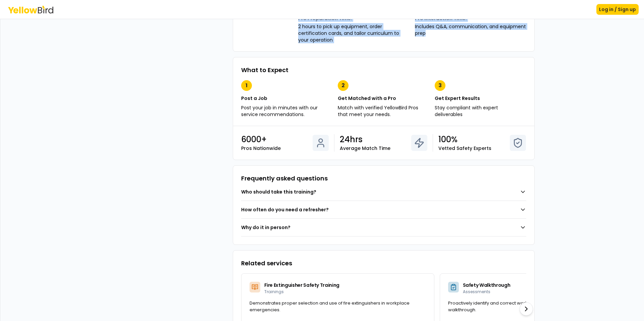 The image size is (644, 321). Describe the element at coordinates (351, 140) in the screenshot. I see `p: 24hrs` at that location.